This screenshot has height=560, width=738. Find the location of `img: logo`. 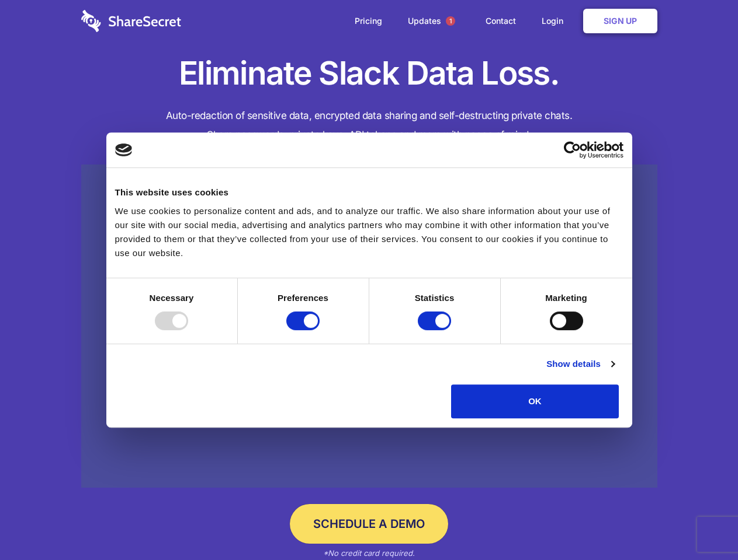

img: logo is located at coordinates (124, 150).